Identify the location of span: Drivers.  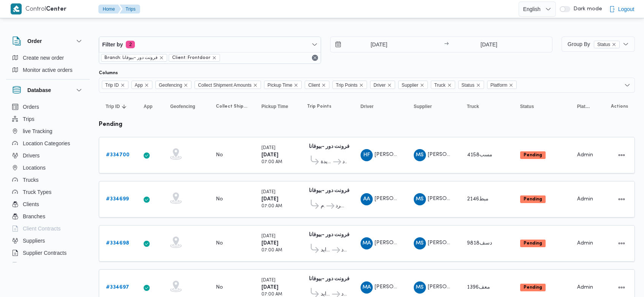
(31, 156).